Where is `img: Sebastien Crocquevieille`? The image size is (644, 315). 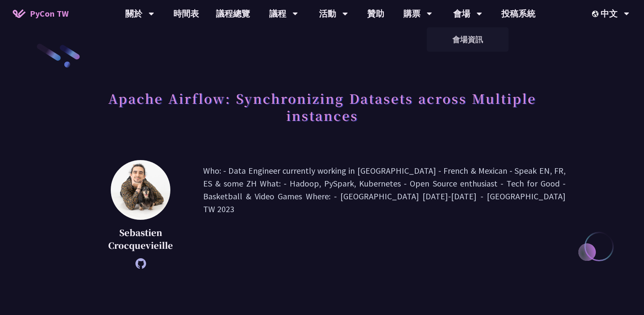
img: Sebastien Crocquevieille is located at coordinates (141, 190).